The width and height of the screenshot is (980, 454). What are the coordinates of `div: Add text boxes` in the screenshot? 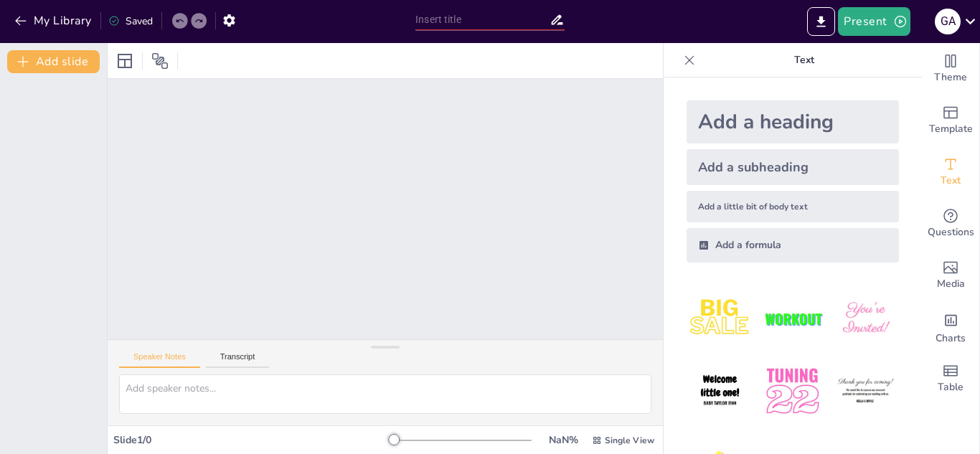 It's located at (951, 172).